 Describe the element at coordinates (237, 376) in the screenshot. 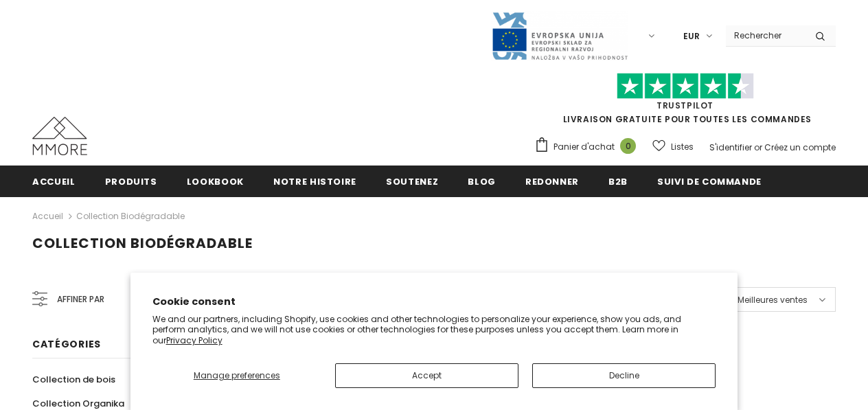

I see `button: Manage preferences` at that location.